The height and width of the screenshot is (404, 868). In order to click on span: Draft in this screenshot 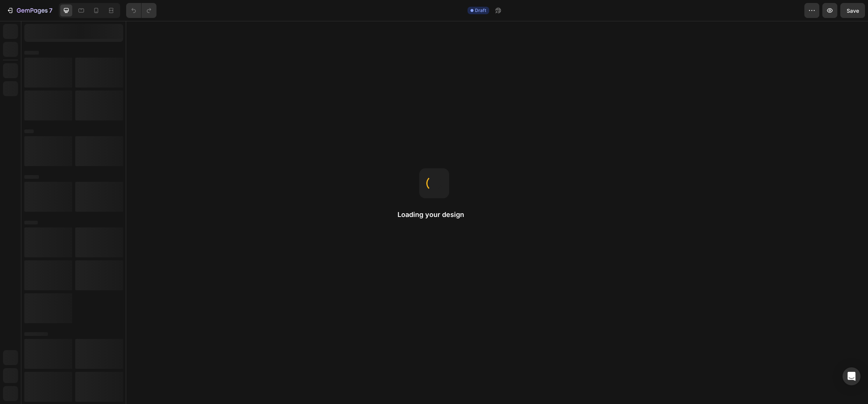, I will do `click(481, 10)`.